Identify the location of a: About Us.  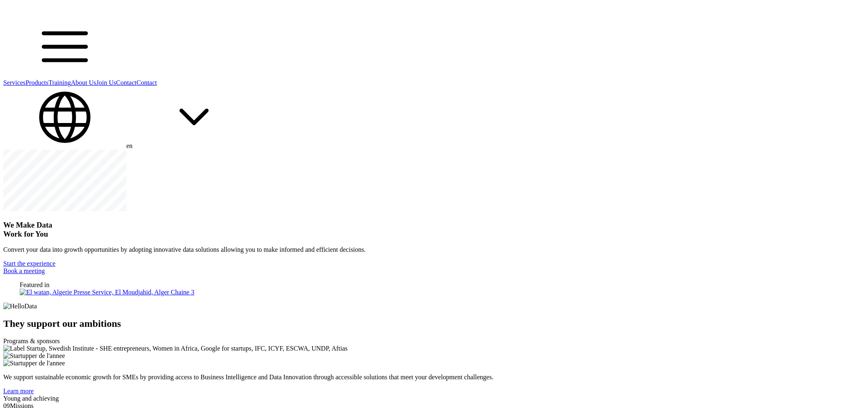
(84, 82).